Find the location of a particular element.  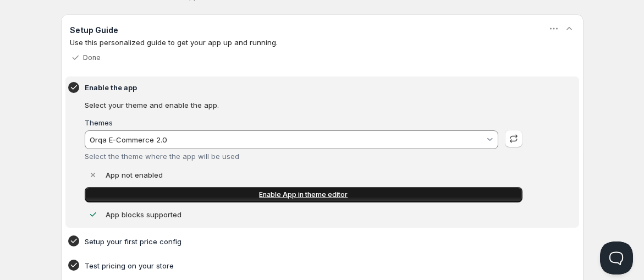

p: Use this personalized guide to get your app up and running. is located at coordinates (322, 43).